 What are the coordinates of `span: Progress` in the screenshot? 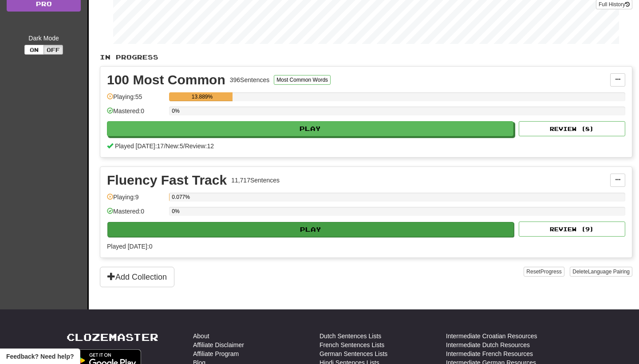 It's located at (551, 272).